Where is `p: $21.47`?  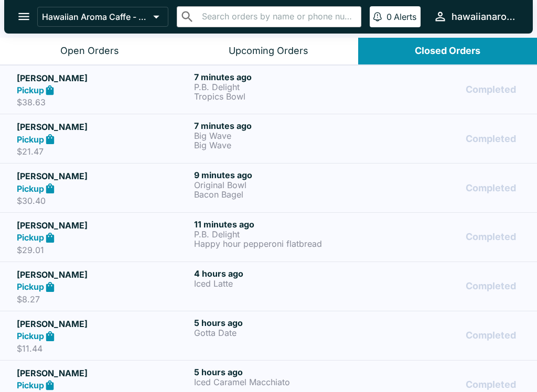
p: $21.47 is located at coordinates (103, 152).